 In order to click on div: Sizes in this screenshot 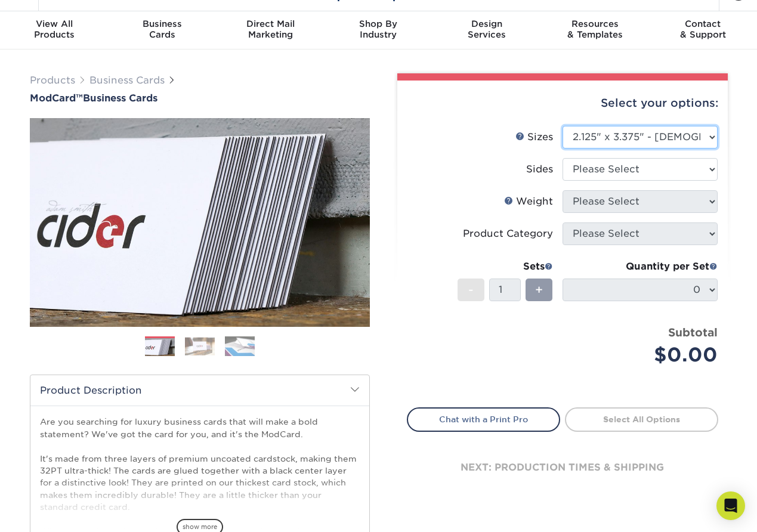, I will do `click(534, 137)`.